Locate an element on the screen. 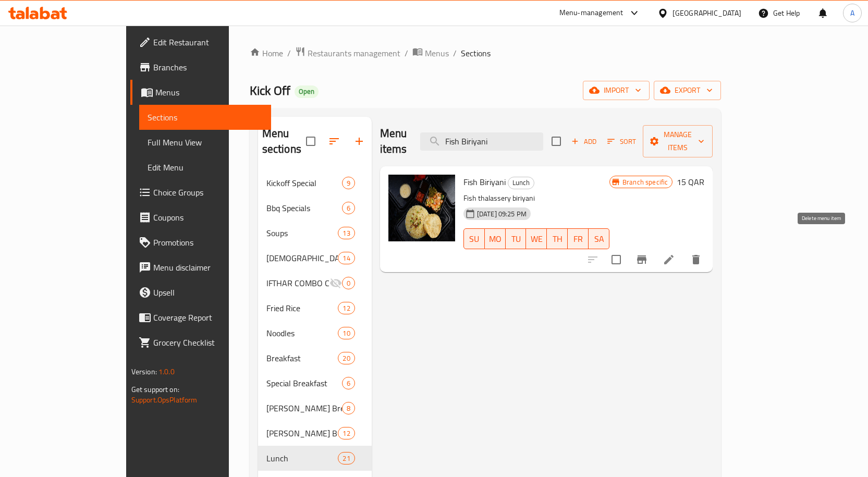  div: IFTHAR COMBO CHICKEN is located at coordinates (298, 283).